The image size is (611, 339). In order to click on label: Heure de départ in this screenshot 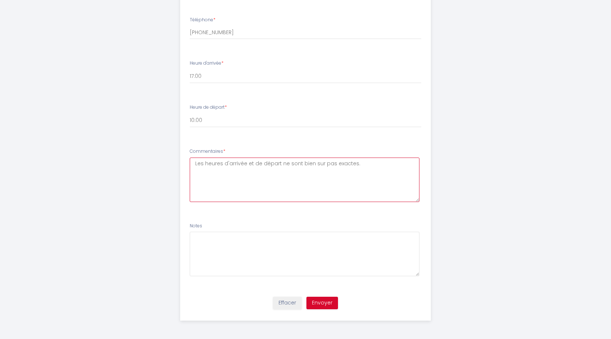, I will do `click(208, 107)`.